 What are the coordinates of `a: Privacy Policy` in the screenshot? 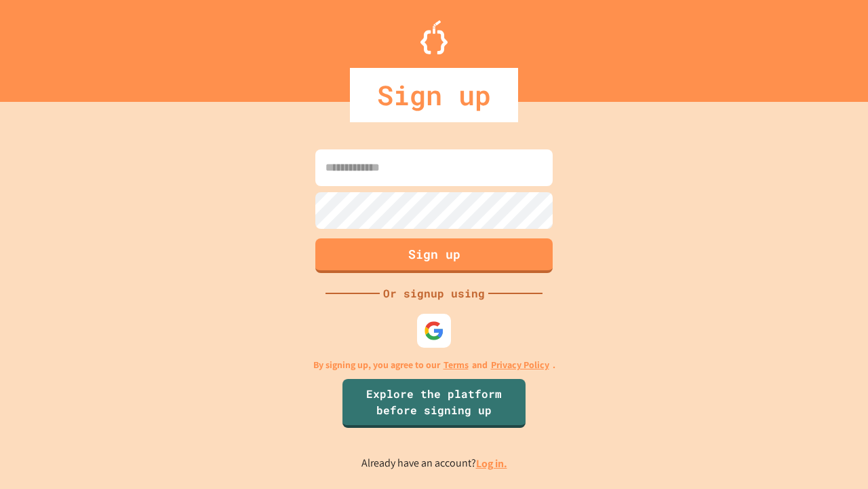 It's located at (520, 365).